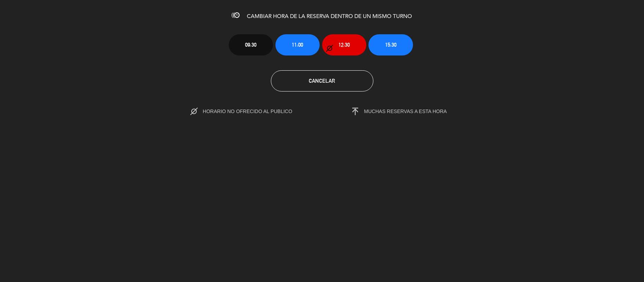 The image size is (644, 282). Describe the element at coordinates (405, 111) in the screenshot. I see `span: MUCHAS RESERVAS A ESTA HORA` at that location.